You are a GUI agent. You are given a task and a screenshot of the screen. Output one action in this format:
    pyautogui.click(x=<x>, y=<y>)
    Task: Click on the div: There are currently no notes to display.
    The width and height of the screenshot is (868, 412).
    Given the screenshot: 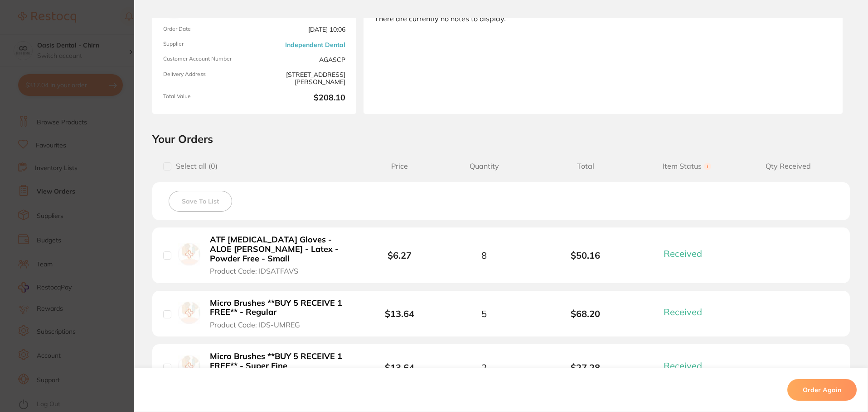 What is the action you would take?
    pyautogui.click(x=602, y=19)
    